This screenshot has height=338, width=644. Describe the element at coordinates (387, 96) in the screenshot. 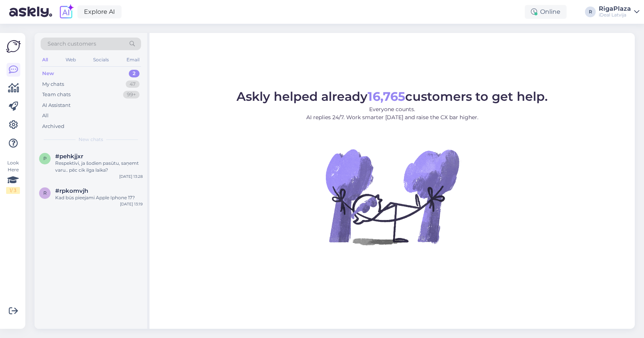

I see `b: 16,765` at that location.